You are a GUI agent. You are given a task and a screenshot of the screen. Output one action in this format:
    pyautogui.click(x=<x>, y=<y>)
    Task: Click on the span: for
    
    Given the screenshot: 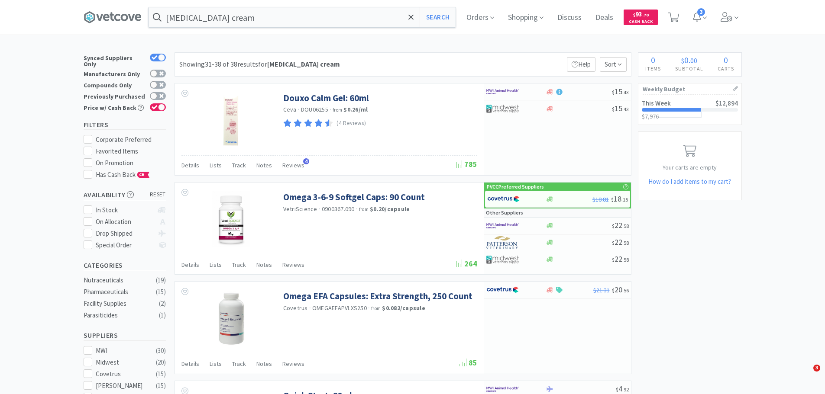 What is the action you would take?
    pyautogui.click(x=299, y=64)
    